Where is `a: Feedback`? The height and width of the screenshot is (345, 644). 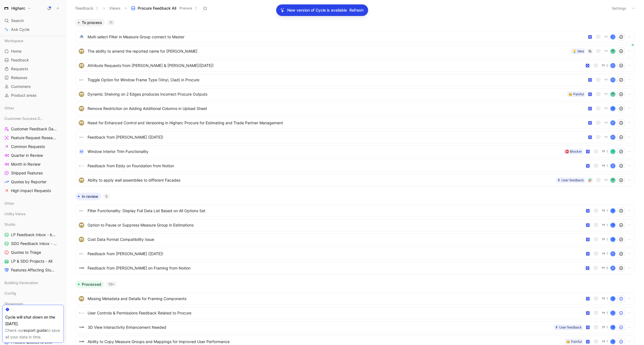
a: Feedback is located at coordinates (33, 60).